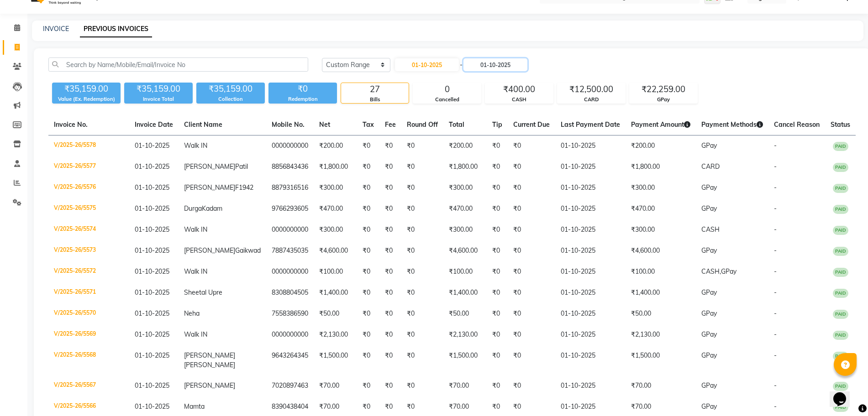 The width and height of the screenshot is (868, 416). What do you see at coordinates (288, 124) in the screenshot?
I see `span: Mobile No.` at bounding box center [288, 124].